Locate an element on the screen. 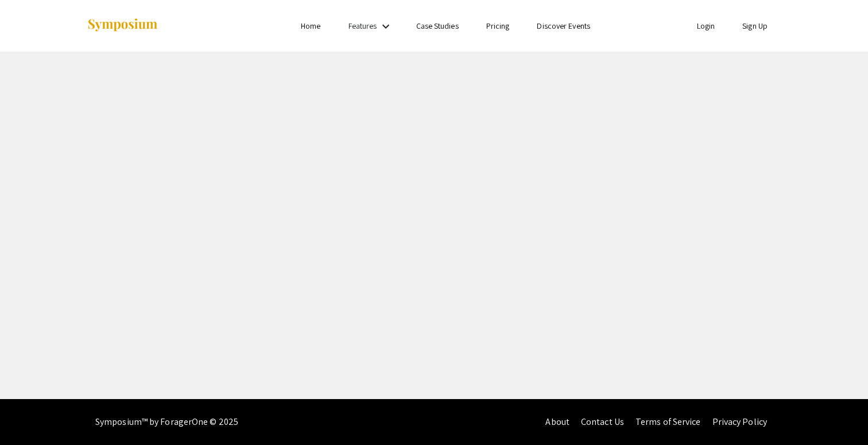  a: About is located at coordinates (557, 421).